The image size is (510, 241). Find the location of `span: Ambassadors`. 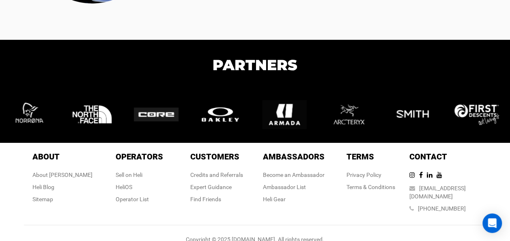

span: Ambassadors is located at coordinates (294, 157).